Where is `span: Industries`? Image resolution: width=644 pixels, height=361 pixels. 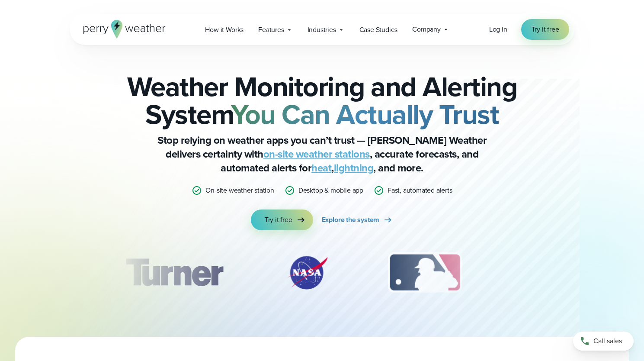 span: Industries is located at coordinates (322, 30).